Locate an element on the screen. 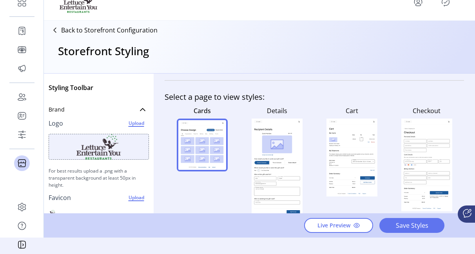 Image resolution: width=475 pixels, height=254 pixels. button: Save Styles is located at coordinates (412, 226).